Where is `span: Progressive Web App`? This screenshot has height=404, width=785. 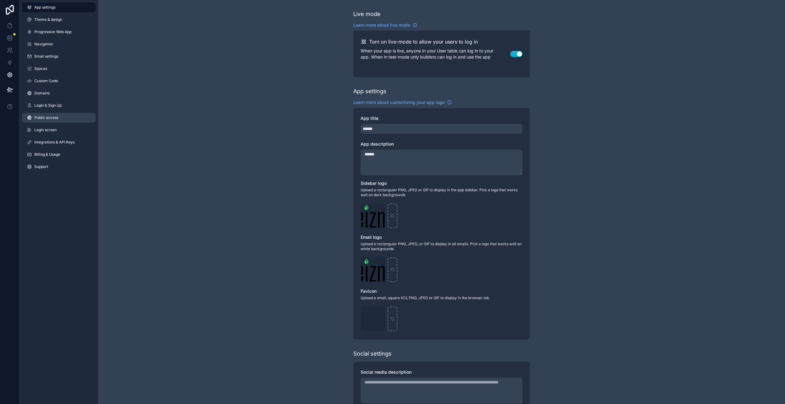
span: Progressive Web App is located at coordinates (53, 32).